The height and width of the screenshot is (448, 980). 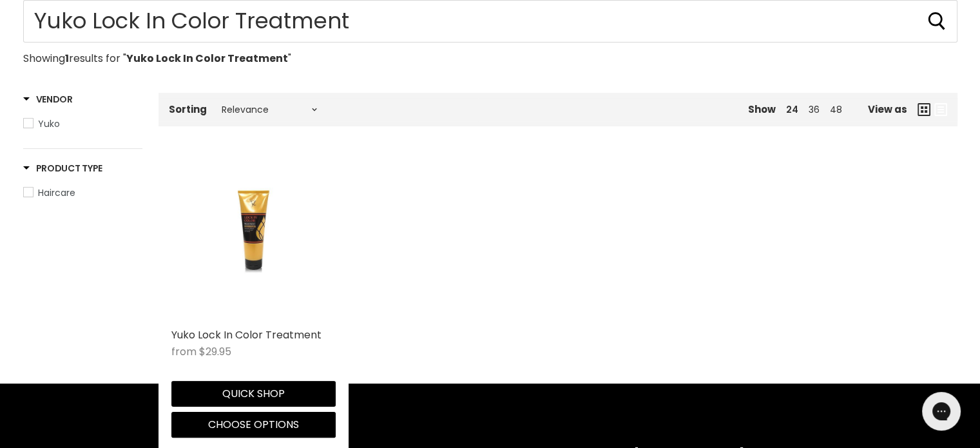 I want to click on button: Gorgias live chat, so click(x=26, y=24).